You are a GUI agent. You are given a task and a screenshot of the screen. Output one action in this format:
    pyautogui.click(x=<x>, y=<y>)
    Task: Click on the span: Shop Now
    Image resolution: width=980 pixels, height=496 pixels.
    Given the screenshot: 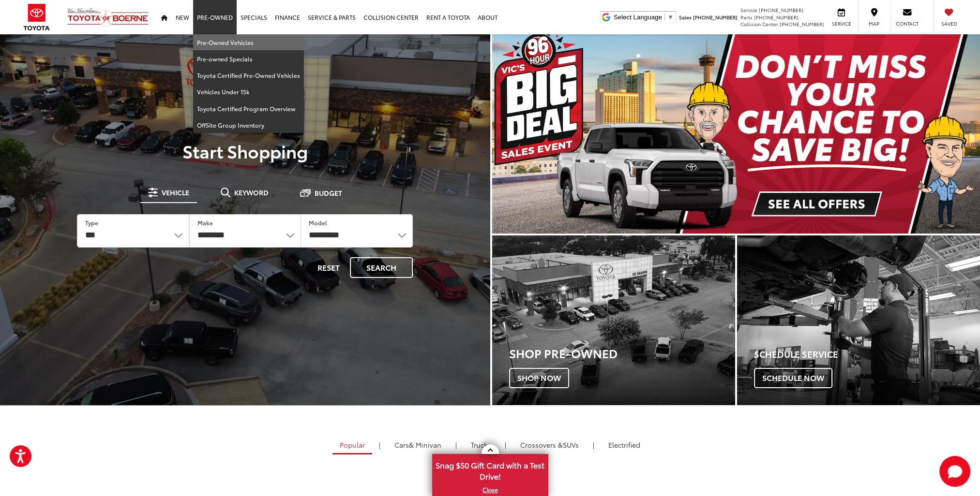 What is the action you would take?
    pyautogui.click(x=539, y=378)
    